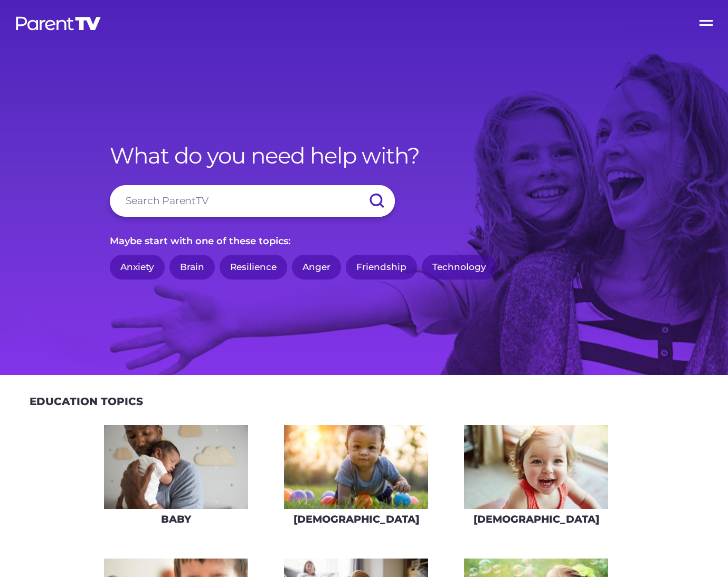  Describe the element at coordinates (176, 467) in the screenshot. I see `img: AdobeStock_144860523-275x160.jpeg` at that location.